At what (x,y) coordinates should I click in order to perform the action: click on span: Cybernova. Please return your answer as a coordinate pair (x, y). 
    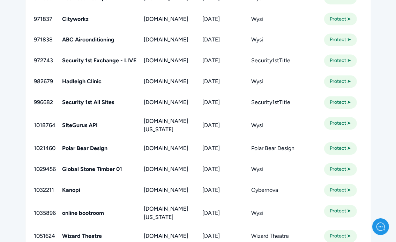
    Looking at the image, I should click on (264, 190).